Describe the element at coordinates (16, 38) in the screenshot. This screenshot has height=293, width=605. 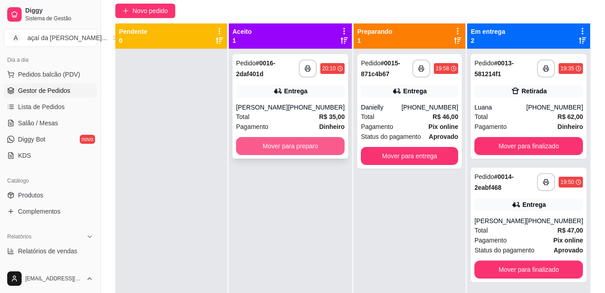
I see `span: A` at that location.